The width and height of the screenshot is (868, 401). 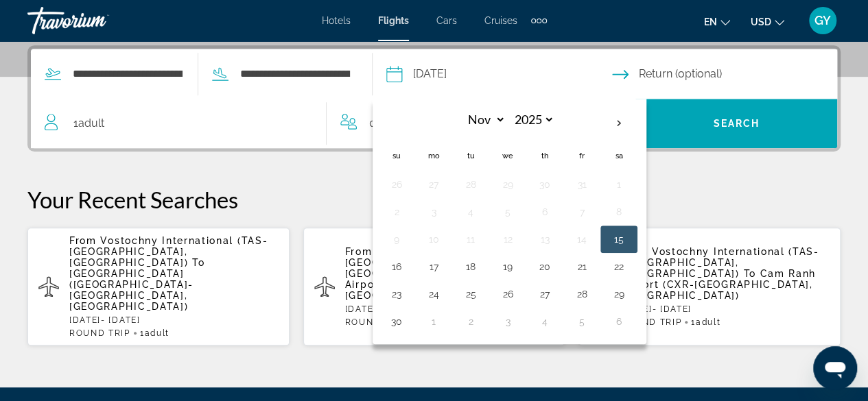 I want to click on button: Day 9, so click(x=396, y=239).